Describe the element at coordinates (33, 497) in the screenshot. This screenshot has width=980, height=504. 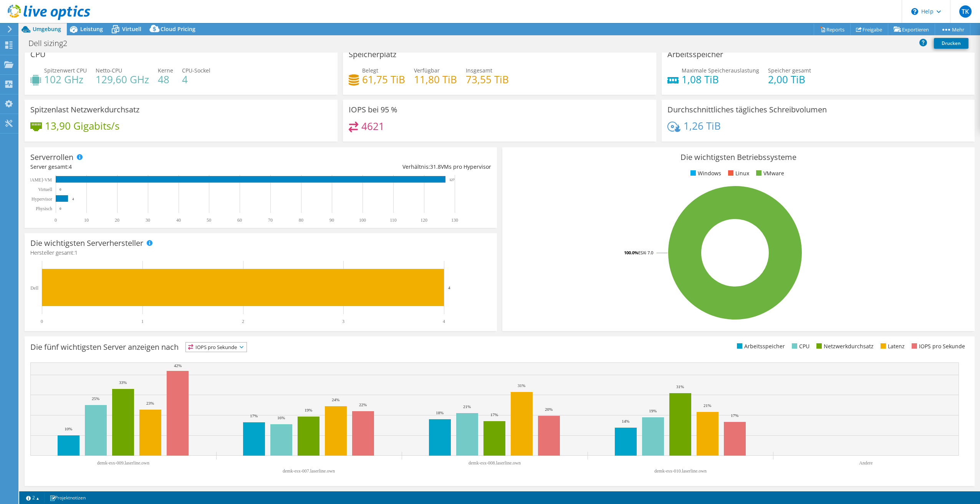
I see `a: 2` at that location.